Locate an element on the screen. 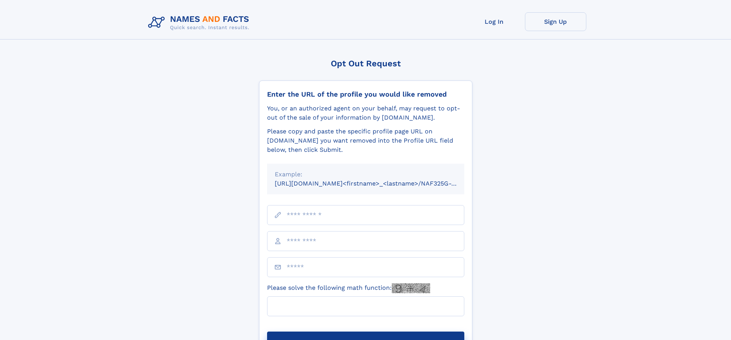 Image resolution: width=731 pixels, height=340 pixels. img: Logo Names and Facts is located at coordinates (200, 23).